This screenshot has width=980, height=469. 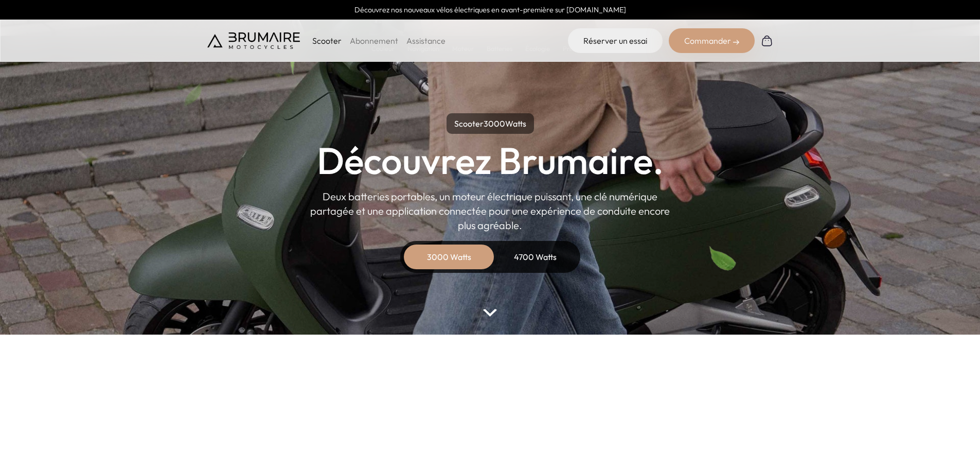 What do you see at coordinates (490, 161) in the screenshot?
I see `h1: Découvrez Brumaire.` at bounding box center [490, 161].